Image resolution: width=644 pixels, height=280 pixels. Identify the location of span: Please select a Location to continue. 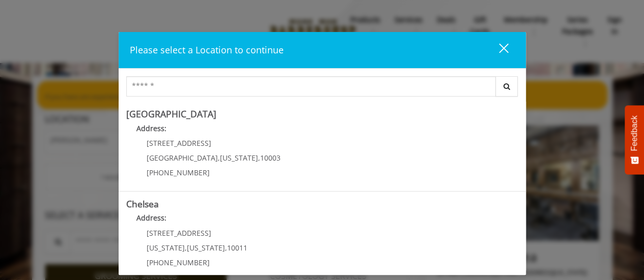
(206, 49).